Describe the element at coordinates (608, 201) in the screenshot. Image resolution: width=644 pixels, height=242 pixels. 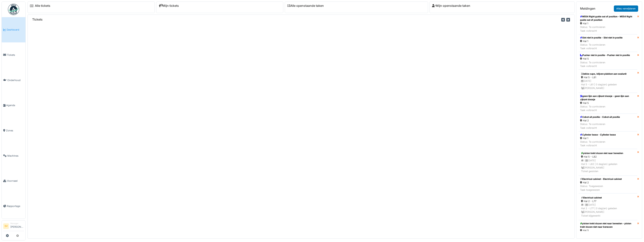
I see `div: Hal 2 - L77` at that location.